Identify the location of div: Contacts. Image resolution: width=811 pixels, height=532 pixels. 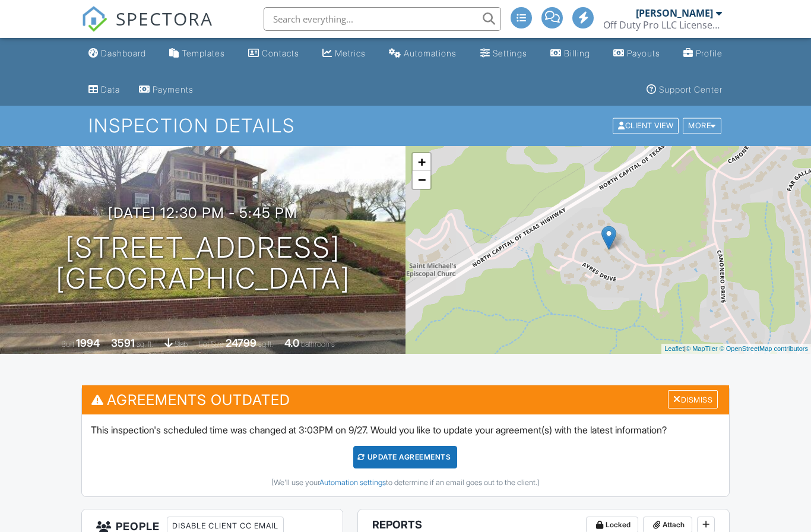
(280, 53).